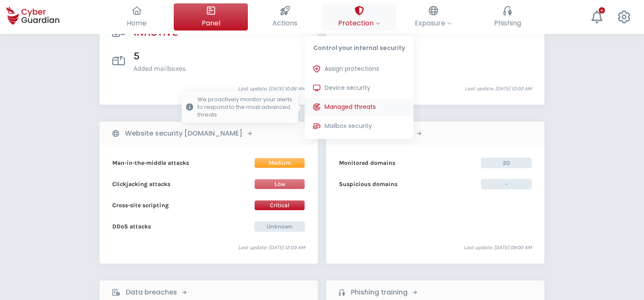  Describe the element at coordinates (141, 184) in the screenshot. I see `b: Clickjacking attacks` at that location.